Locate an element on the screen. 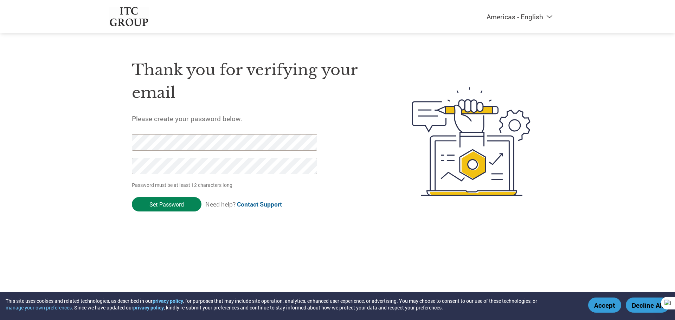 Image resolution: width=675 pixels, height=320 pixels. h1: Thank you for verifying your email is located at coordinates (255, 81).